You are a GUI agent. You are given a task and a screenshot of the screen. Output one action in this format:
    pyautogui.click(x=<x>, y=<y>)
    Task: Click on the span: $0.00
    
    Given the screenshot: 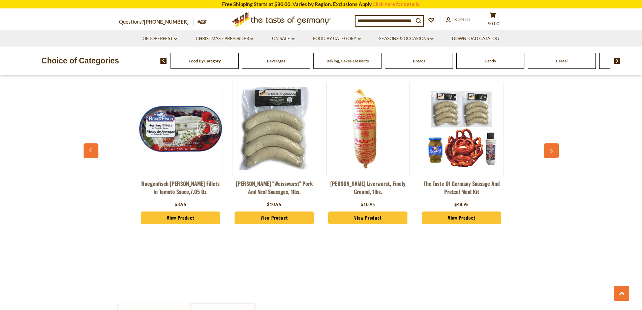 What is the action you would take?
    pyautogui.click(x=493, y=24)
    